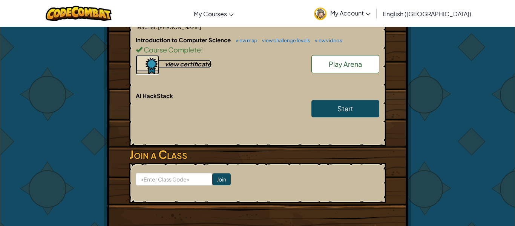 This screenshot has width=515, height=226. Describe the element at coordinates (351, 13) in the screenshot. I see `span: My Account` at that location.